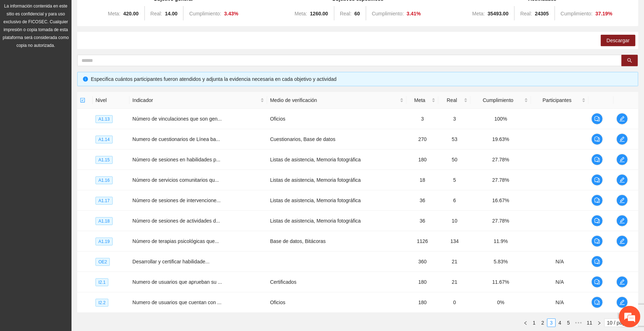 This screenshot has height=331, width=644. Describe the element at coordinates (357, 13) in the screenshot. I see `strong: 60` at that location.